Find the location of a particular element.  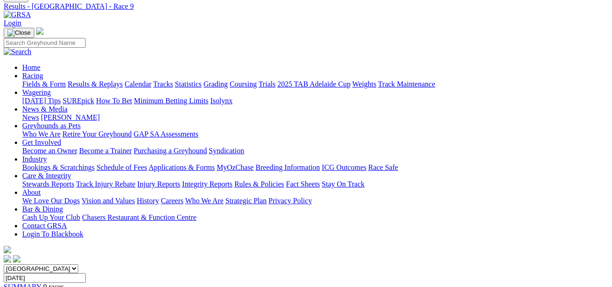

a: Become an Owner is located at coordinates (50, 150).